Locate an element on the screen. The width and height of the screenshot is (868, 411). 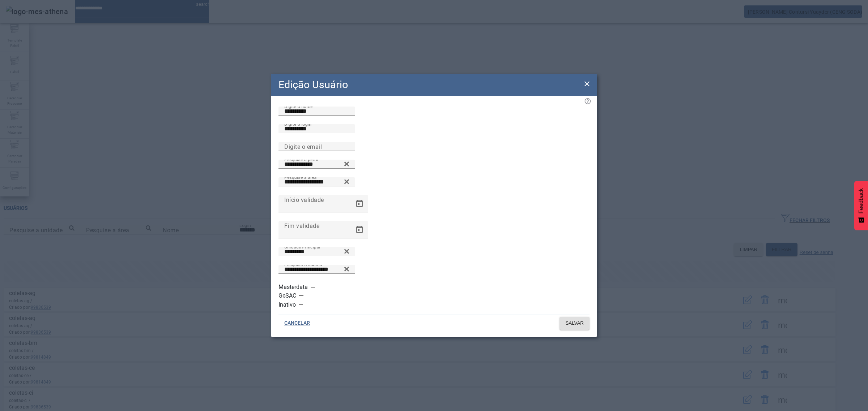
mat-label: Pesquise a área is located at coordinates (301, 177).